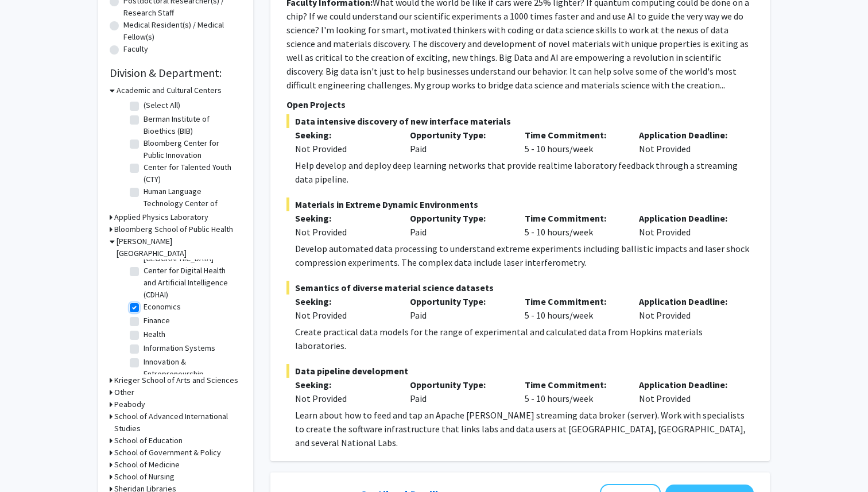 Image resolution: width=868 pixels, height=492 pixels. I want to click on span: Semantics of diverse material science datasets, so click(520, 288).